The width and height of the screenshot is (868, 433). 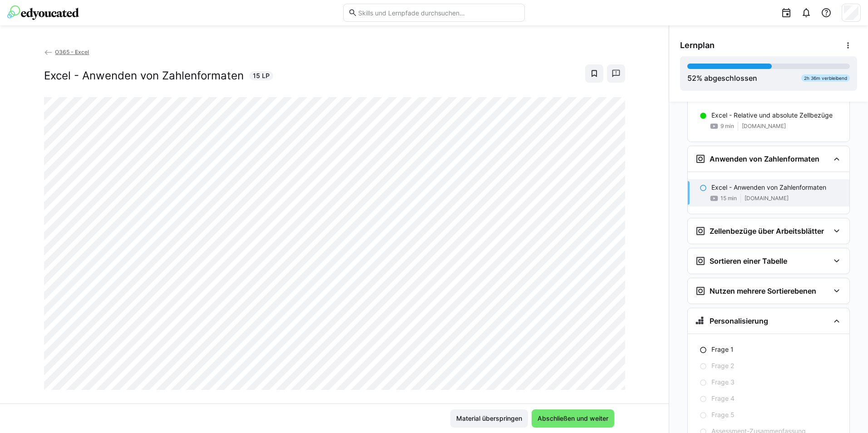 What do you see at coordinates (763, 291) in the screenshot?
I see `h3: Nutzen mehrere Sortierebenen` at bounding box center [763, 291].